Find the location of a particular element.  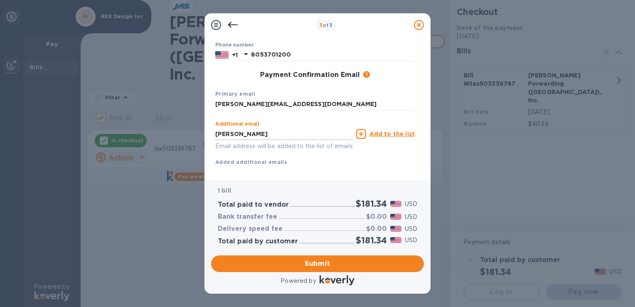

h3: Bank transfer fee is located at coordinates (247, 216).